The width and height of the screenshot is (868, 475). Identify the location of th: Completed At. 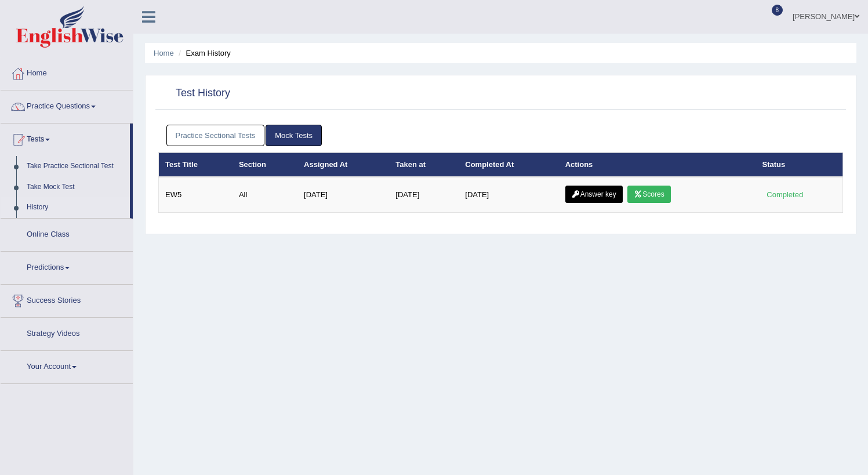
(508, 165).